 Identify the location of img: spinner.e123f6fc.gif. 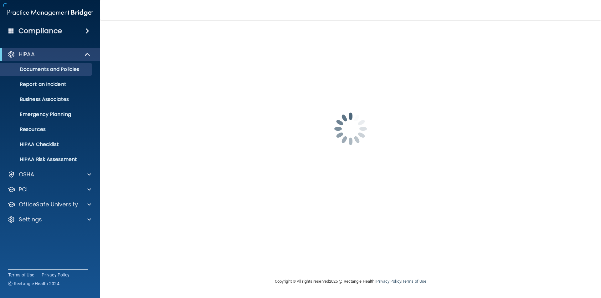
(350, 129).